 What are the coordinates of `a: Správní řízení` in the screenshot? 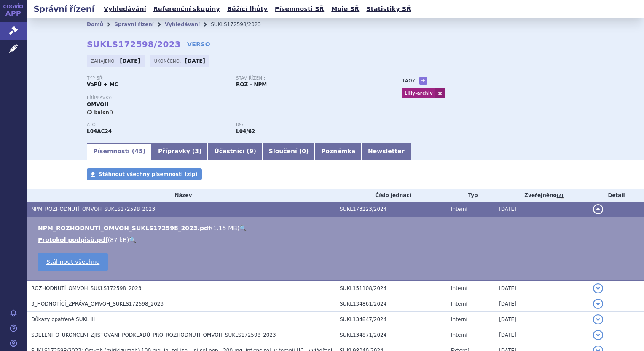 It's located at (134, 24).